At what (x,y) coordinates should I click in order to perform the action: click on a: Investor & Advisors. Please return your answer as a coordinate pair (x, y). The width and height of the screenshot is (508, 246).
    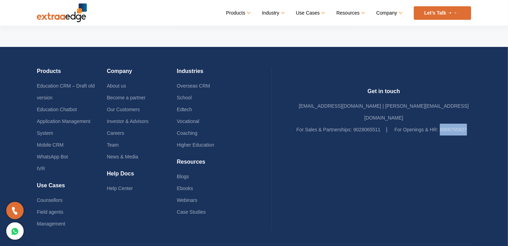
    Looking at the image, I should click on (127, 121).